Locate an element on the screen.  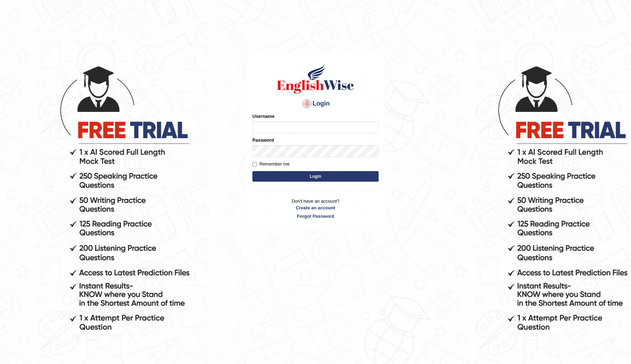
p: Don't have an account? is located at coordinates (316, 208).